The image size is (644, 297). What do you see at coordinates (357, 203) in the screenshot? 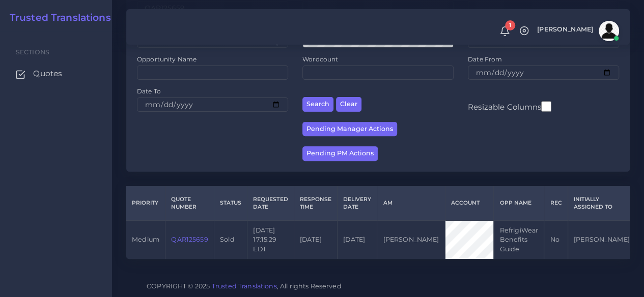
I see `th: Delivery Date` at bounding box center [357, 203].